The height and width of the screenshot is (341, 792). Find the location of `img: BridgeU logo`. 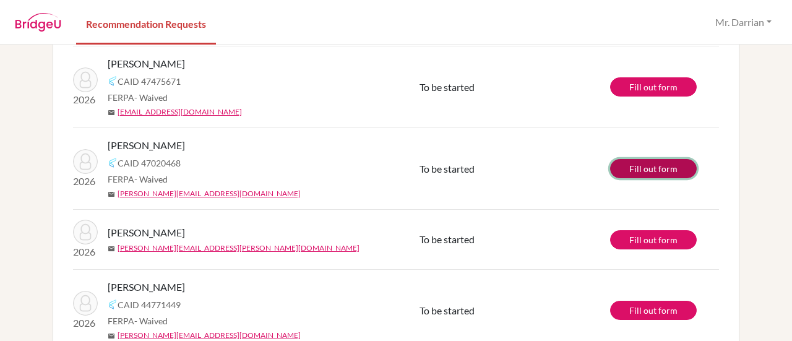

img: BridgeU logo is located at coordinates (38, 22).